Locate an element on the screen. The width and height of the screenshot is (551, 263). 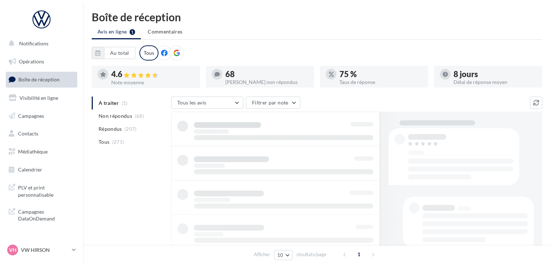
div: Taux de réponse is located at coordinates (381, 82).